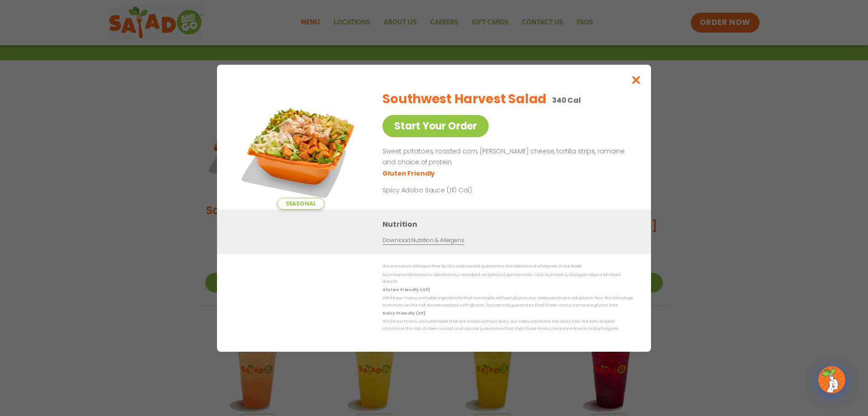 The width and height of the screenshot is (868, 416). What do you see at coordinates (423, 240) in the screenshot?
I see `a: Download Nutrition & Allergens` at bounding box center [423, 240].